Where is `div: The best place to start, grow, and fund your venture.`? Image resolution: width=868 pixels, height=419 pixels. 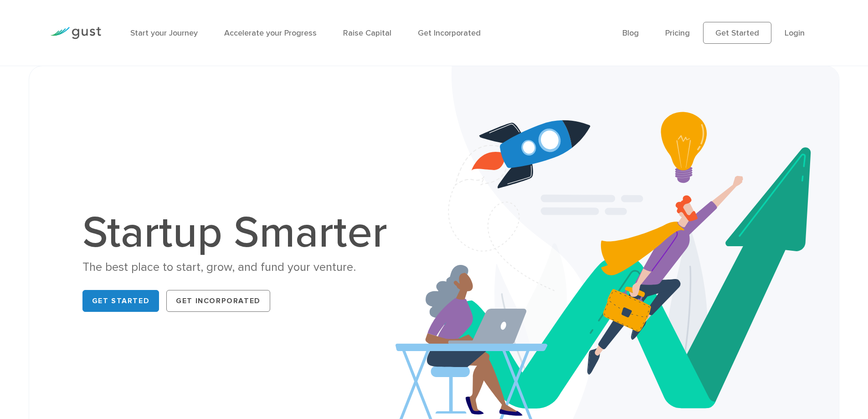 div: The best place to start, grow, and fund your venture. is located at coordinates (240, 267).